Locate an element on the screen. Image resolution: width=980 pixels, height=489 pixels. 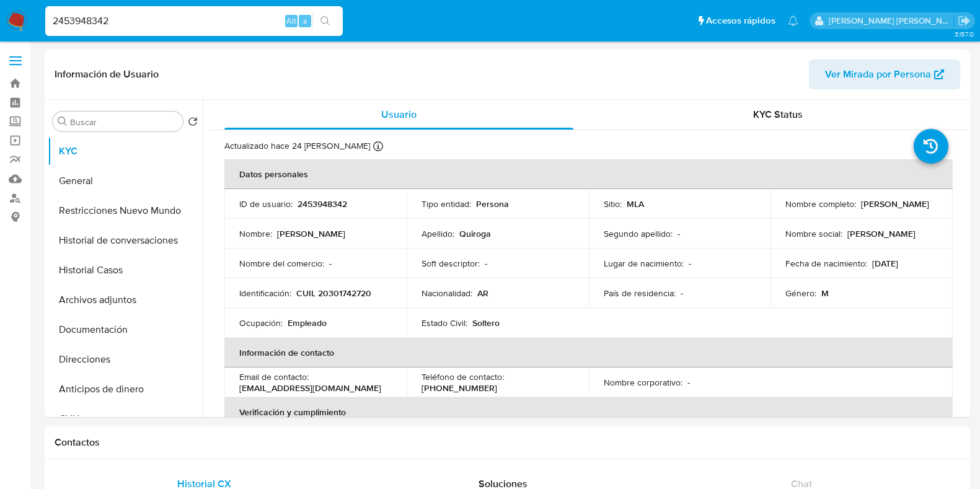
button: Volver al orden por defecto is located at coordinates (193, 123).